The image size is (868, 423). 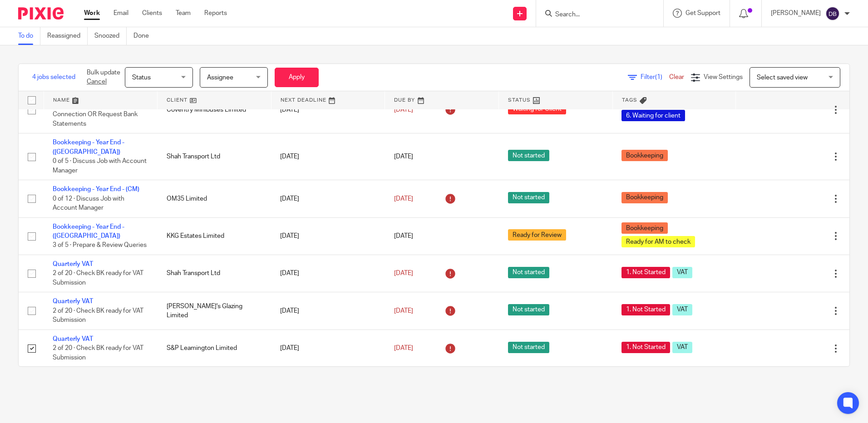 I want to click on span: 6. Waiting for client, so click(x=653, y=115).